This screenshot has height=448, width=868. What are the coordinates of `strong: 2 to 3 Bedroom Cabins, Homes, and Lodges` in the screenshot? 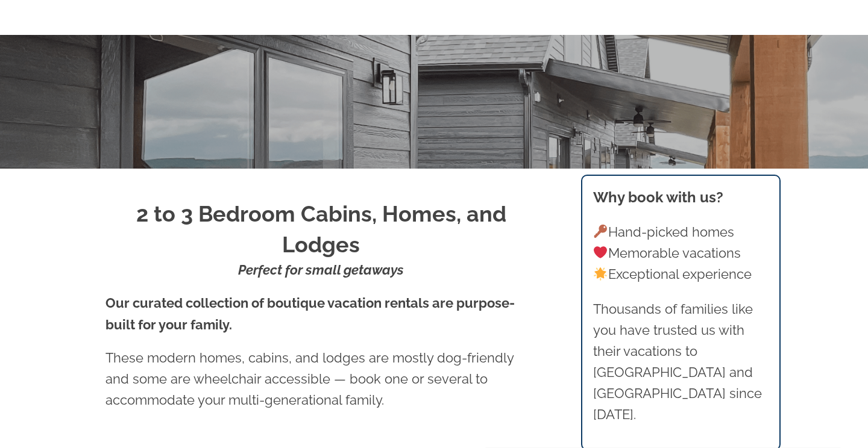 It's located at (322, 229).